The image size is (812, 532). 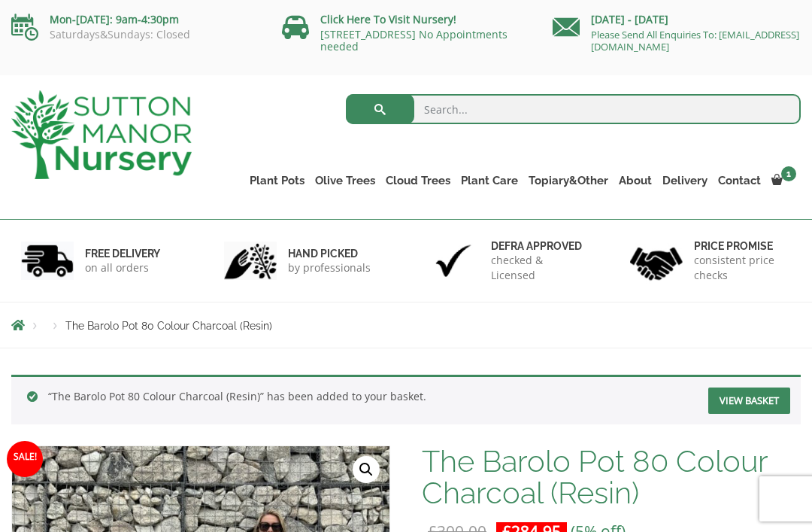 What do you see at coordinates (539, 268) in the screenshot?
I see `p: checked & Licensed` at bounding box center [539, 268].